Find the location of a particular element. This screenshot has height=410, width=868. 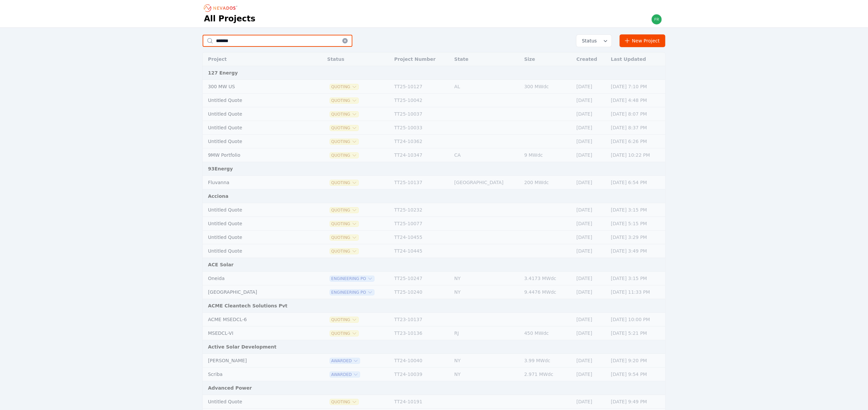

td: 9 MWdc is located at coordinates (547, 155).